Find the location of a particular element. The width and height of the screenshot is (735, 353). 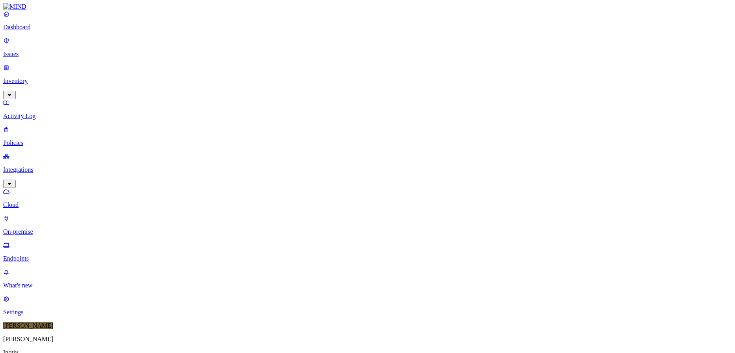

a: On-premise is located at coordinates (368, 225).